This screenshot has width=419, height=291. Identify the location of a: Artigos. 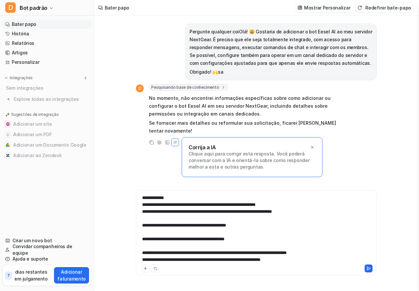
(47, 53).